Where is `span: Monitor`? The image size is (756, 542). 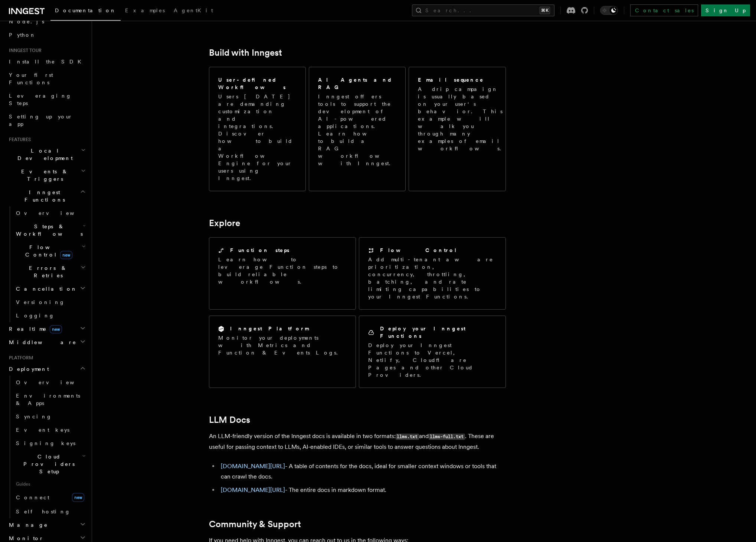
span: Monitor is located at coordinates (25, 538).